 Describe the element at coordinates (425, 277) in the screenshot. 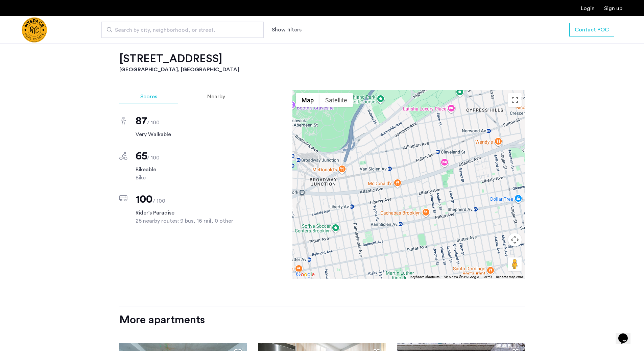

I see `button: Keyboard shortcuts` at that location.